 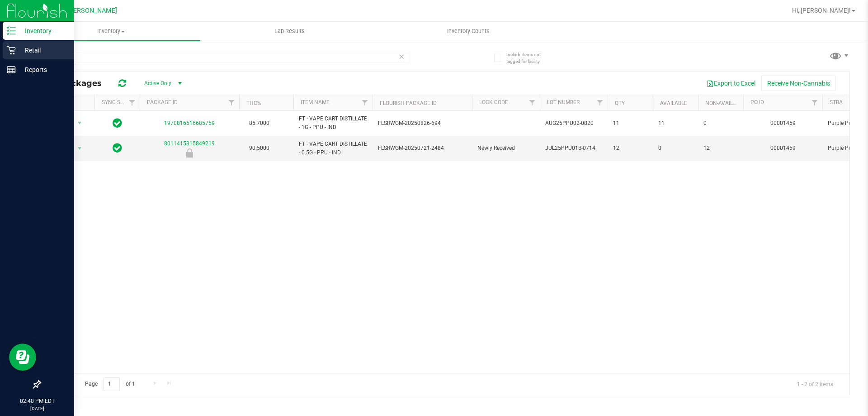 What do you see at coordinates (109, 383) in the screenshot?
I see `span: Page of 1` at bounding box center [109, 383].